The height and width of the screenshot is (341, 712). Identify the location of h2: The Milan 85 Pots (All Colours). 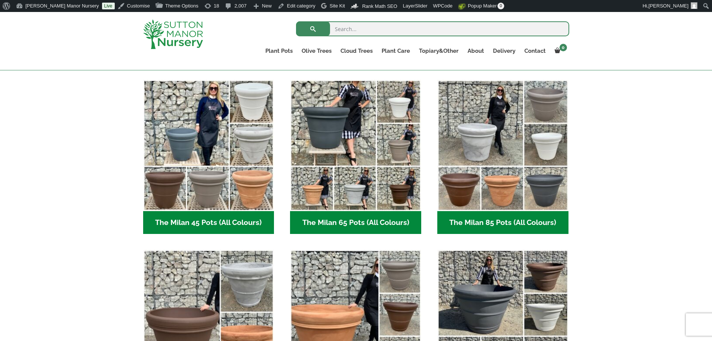
(503, 222).